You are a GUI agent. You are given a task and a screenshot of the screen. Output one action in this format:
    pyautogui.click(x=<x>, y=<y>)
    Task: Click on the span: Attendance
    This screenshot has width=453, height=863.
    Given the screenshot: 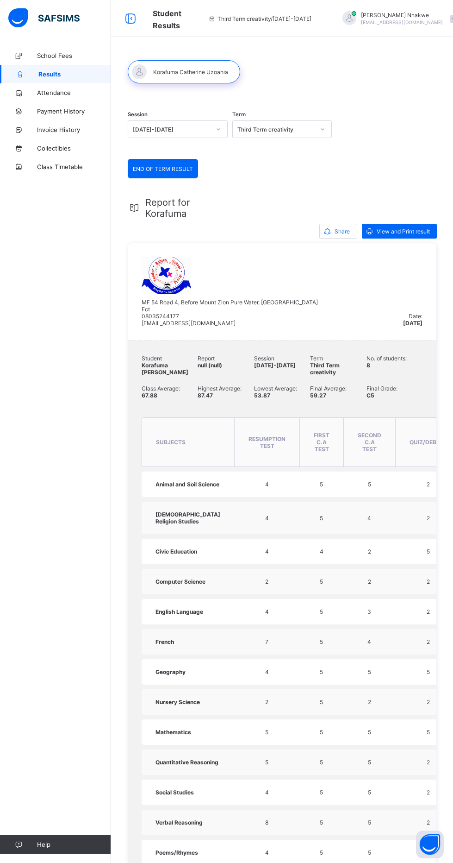 What is the action you would take?
    pyautogui.click(x=74, y=93)
    